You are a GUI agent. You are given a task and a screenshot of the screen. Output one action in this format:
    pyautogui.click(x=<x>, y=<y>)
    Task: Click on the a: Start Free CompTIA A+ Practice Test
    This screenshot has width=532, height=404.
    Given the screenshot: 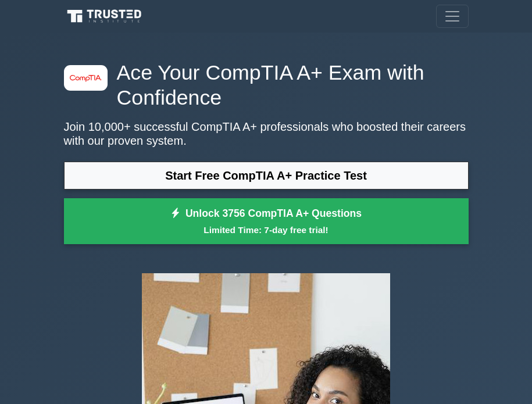 What is the action you would take?
    pyautogui.click(x=266, y=176)
    